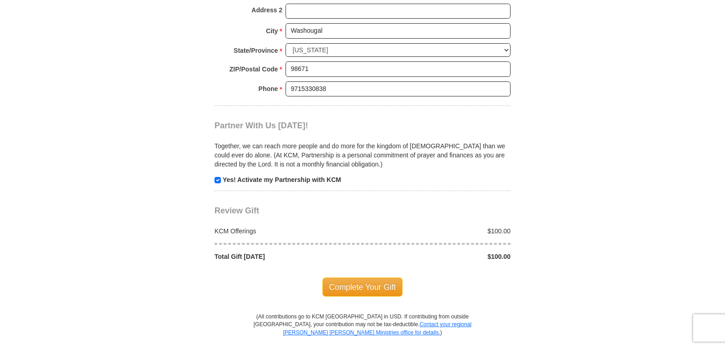 The width and height of the screenshot is (725, 348). Describe the element at coordinates (237, 211) in the screenshot. I see `span: Review Gift` at that location.